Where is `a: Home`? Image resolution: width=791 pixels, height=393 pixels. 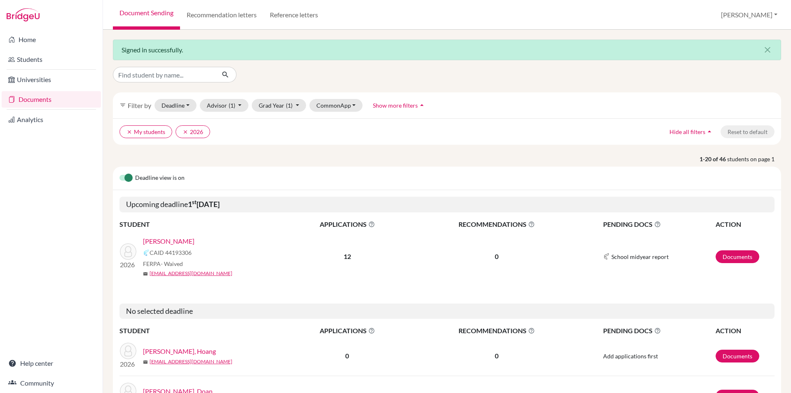
a: Home is located at coordinates (51, 40).